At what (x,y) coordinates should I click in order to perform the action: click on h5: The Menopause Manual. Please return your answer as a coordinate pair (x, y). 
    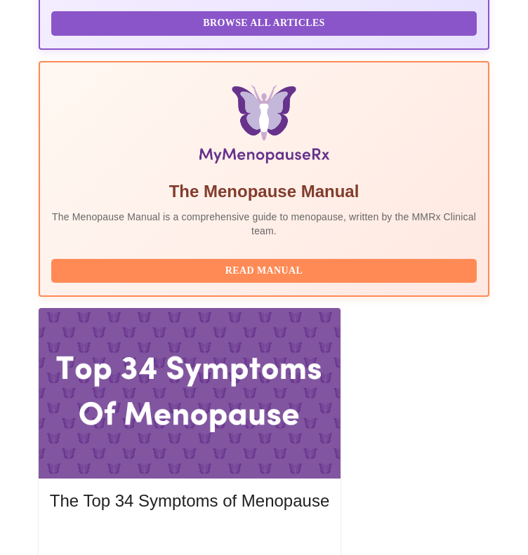
    Looking at the image, I should click on (264, 192).